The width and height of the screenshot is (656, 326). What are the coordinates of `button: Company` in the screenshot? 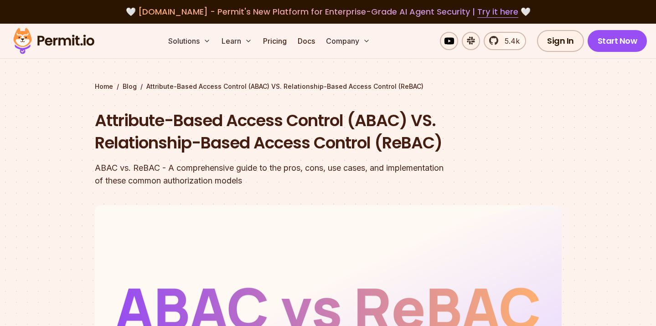 It's located at (348, 41).